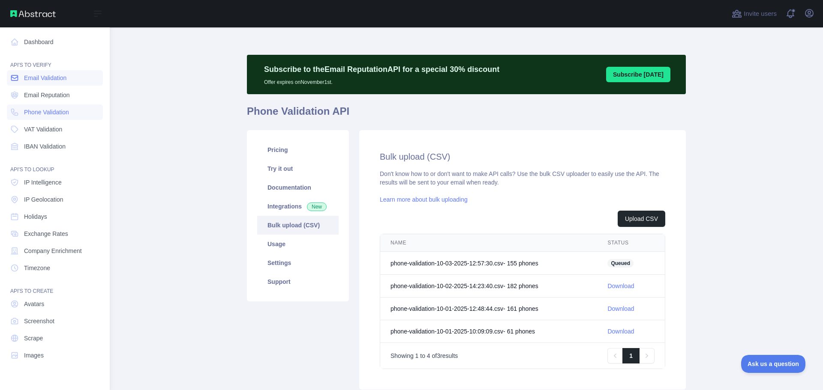  What do you see at coordinates (631, 356) in the screenshot?
I see `nav: Pagination` at bounding box center [631, 356].